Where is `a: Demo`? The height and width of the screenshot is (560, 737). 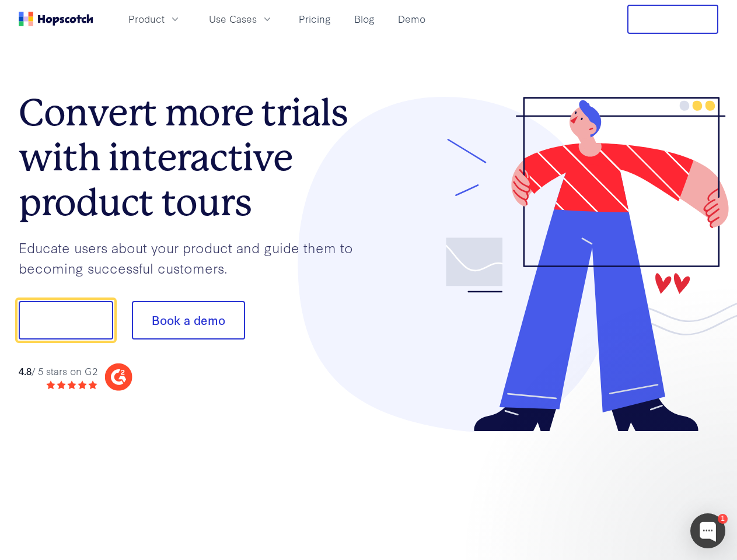 a: Demo is located at coordinates (411, 19).